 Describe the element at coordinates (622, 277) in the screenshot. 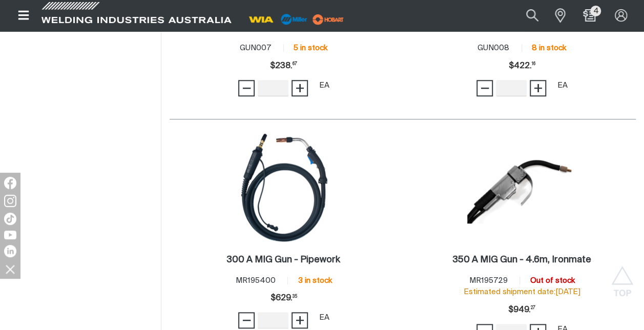

I see `button: Scroll to top` at that location.